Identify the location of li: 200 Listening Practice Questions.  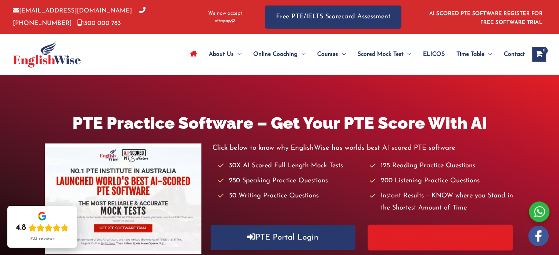
(441, 181).